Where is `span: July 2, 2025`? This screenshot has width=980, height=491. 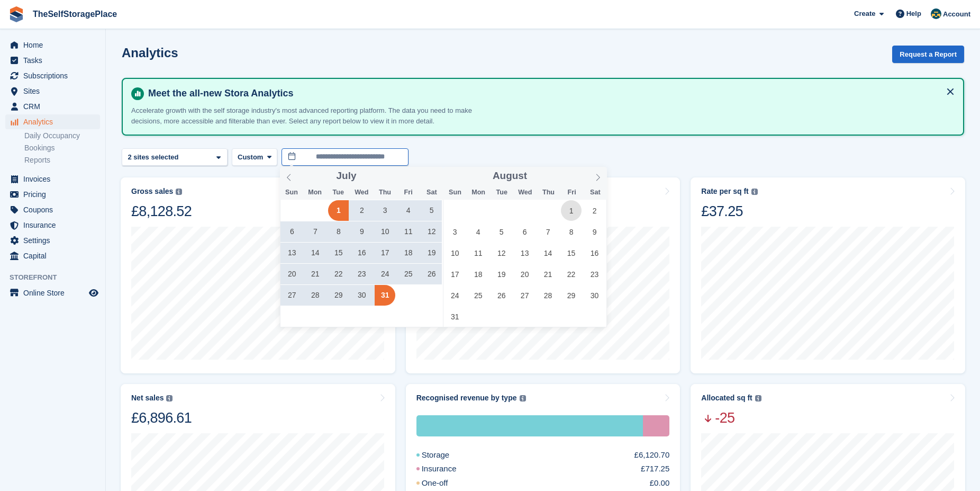 span: July 2, 2025 is located at coordinates (362, 210).